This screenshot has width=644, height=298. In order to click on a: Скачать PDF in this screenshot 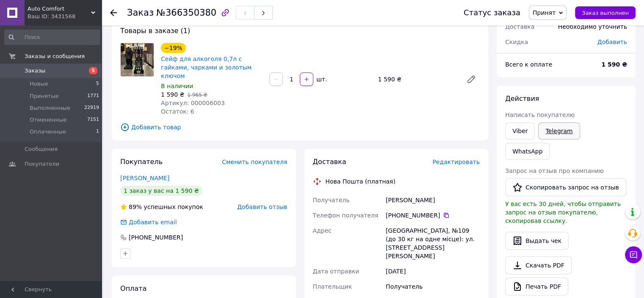, I will do `click(538, 265)`.